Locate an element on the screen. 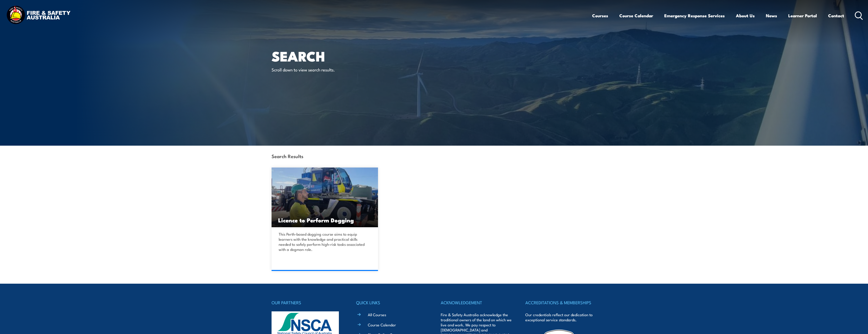 Image resolution: width=868 pixels, height=334 pixels. p: Our credentials reflect our dedication to exceptional service standards. is located at coordinates (561, 318).